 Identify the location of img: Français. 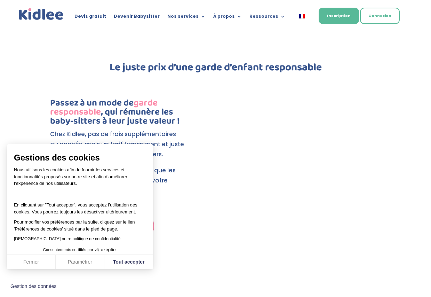
(302, 16).